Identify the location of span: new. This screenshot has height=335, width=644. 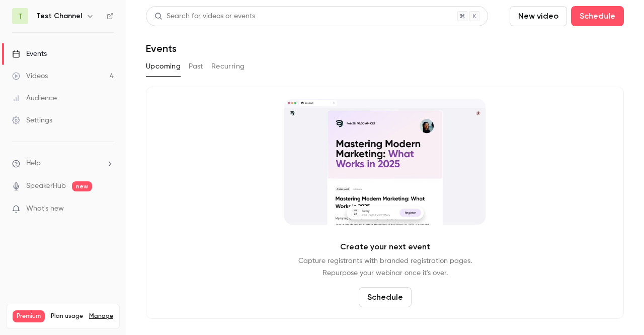
(82, 186).